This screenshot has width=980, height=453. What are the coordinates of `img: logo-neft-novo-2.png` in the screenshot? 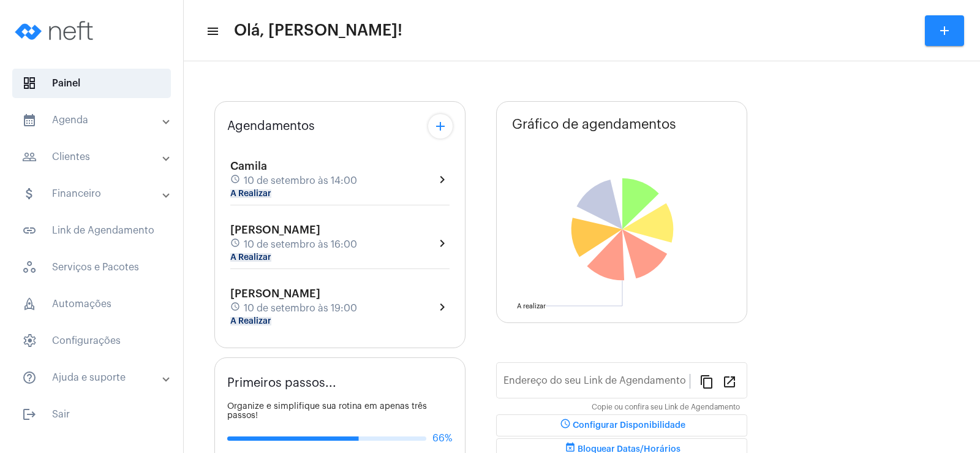 It's located at (56, 30).